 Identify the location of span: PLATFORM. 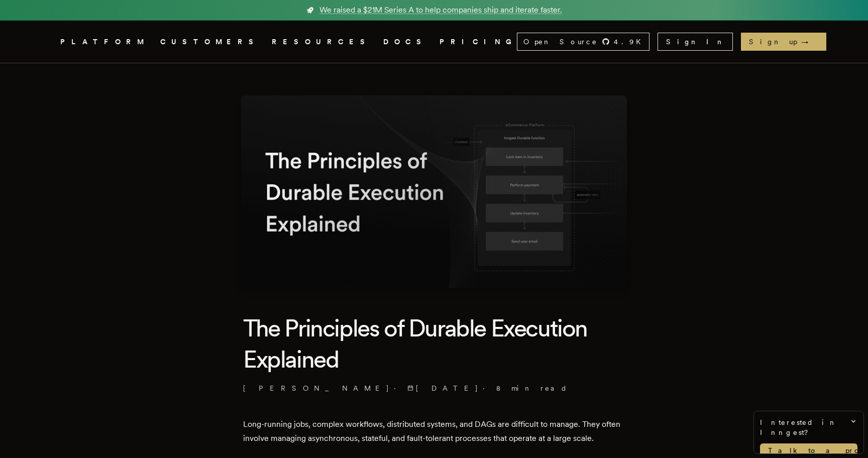
(104, 42).